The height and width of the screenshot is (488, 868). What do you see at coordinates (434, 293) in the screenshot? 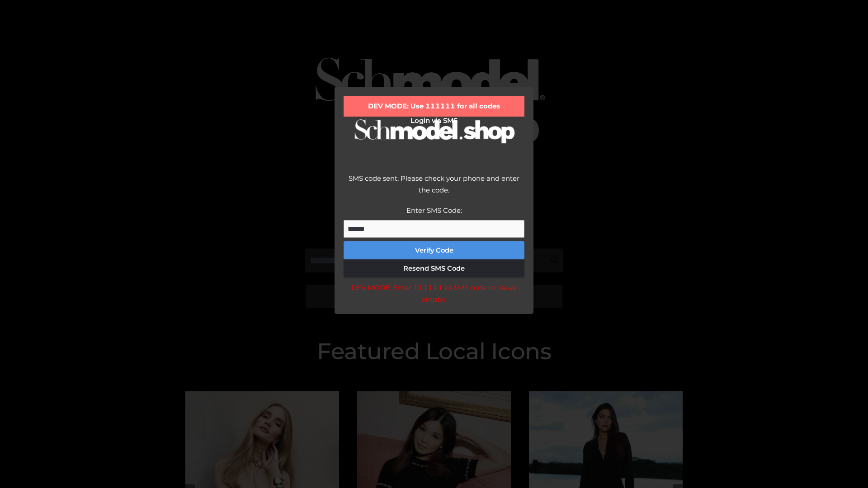
I see `div: DEV MODE: Enter 111111 as SMS code (or leave empty).` at bounding box center [434, 293].